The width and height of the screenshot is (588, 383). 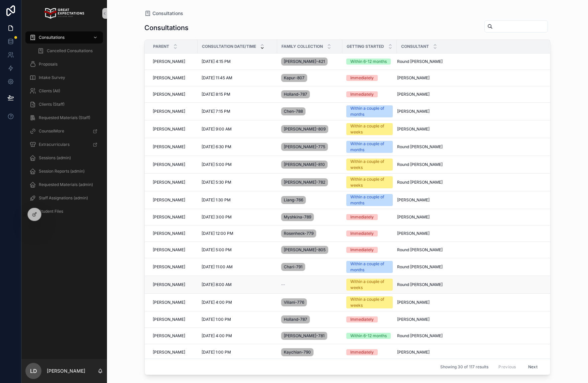 I want to click on span: Viliani-776, so click(x=294, y=303).